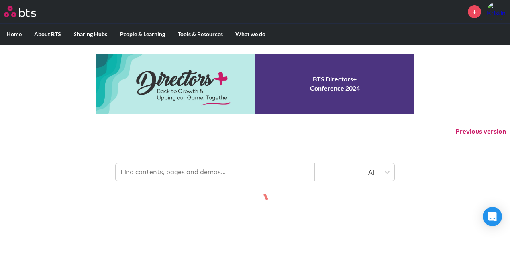  Describe the element at coordinates (492, 217) in the screenshot. I see `div: Open Intercom Messenger` at that location.